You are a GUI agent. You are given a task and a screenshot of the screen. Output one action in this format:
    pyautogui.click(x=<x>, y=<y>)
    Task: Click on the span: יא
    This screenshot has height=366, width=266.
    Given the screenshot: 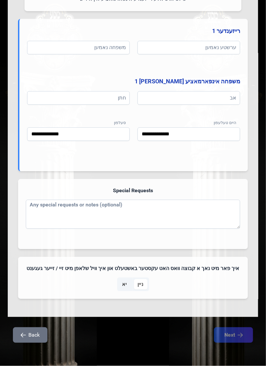 What is the action you would take?
    pyautogui.click(x=125, y=284)
    